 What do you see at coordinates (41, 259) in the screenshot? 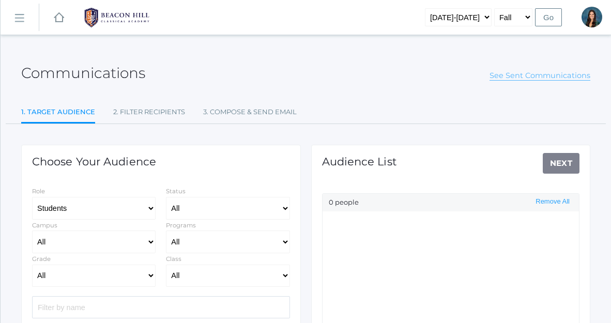
I see `label: Grade` at bounding box center [41, 259].